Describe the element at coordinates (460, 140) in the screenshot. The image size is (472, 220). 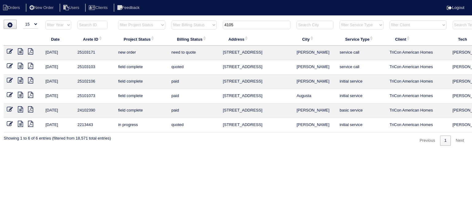
I see `a: Next` at that location.